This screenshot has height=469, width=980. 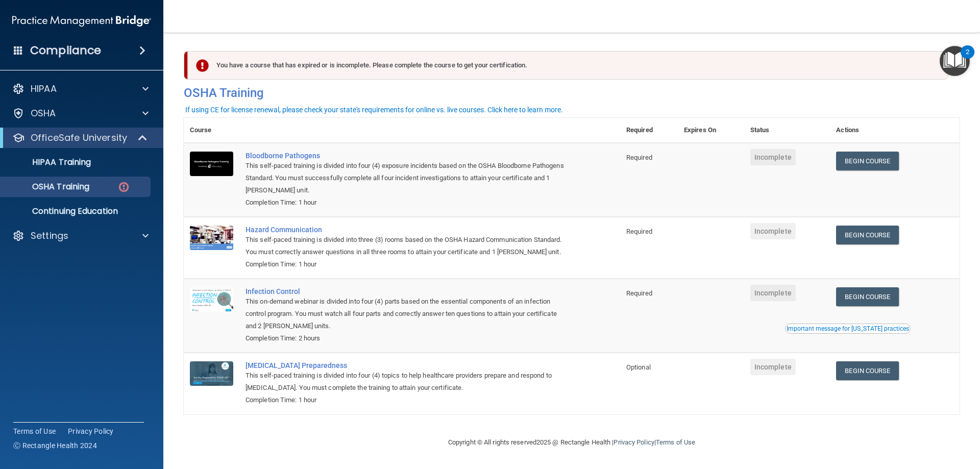 I want to click on th: Actions, so click(x=895, y=130).